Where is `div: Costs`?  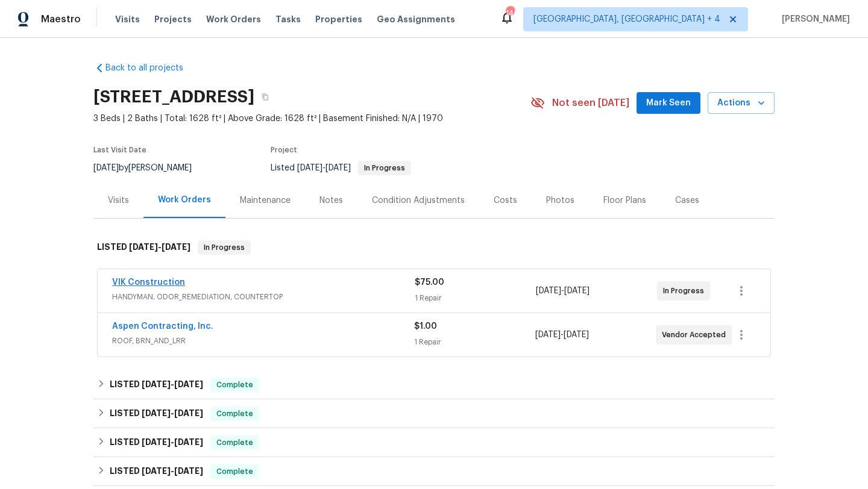
div: Costs is located at coordinates (505, 200).